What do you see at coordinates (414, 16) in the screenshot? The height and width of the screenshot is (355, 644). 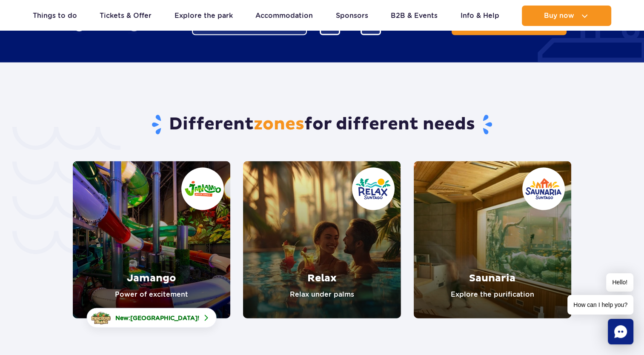 I see `a: B2B & Events` at bounding box center [414, 16].